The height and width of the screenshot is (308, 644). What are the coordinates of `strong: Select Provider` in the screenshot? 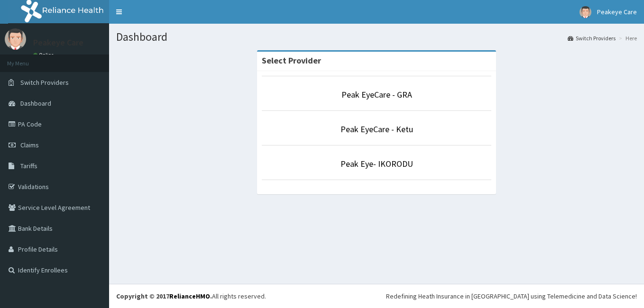 It's located at (291, 60).